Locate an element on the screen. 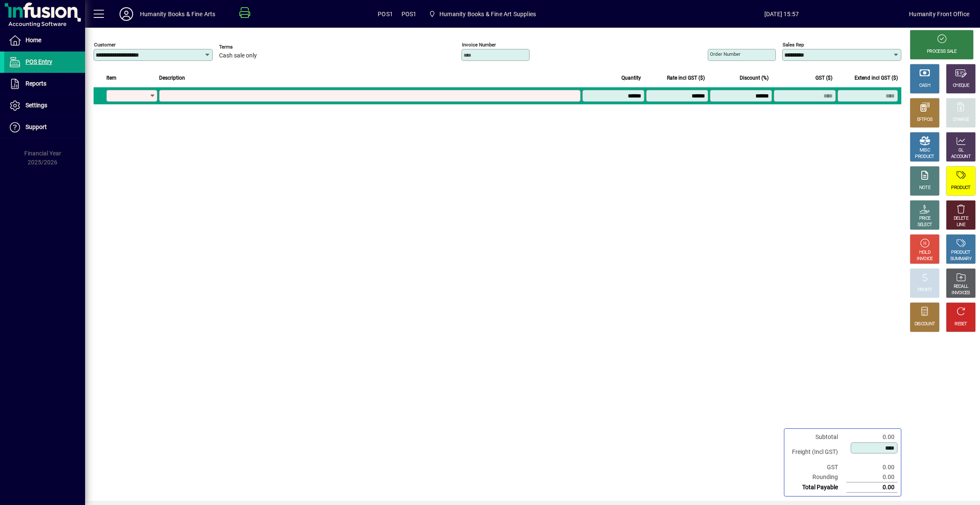 The width and height of the screenshot is (980, 505). span: GST ($) is located at coordinates (823, 78).